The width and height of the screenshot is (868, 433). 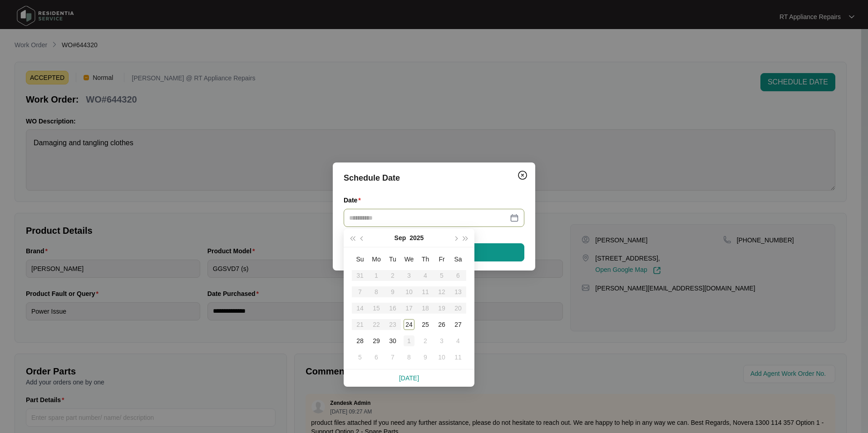 I want to click on div: 2, so click(x=426, y=340).